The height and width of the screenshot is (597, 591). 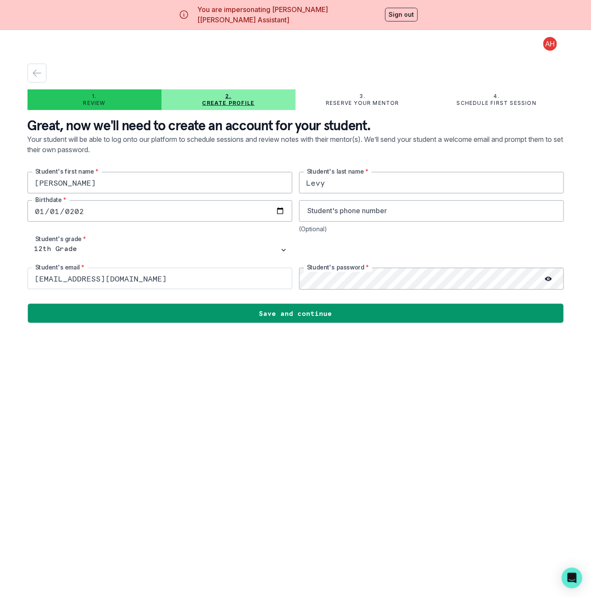 I want to click on p: Create profile, so click(x=228, y=103).